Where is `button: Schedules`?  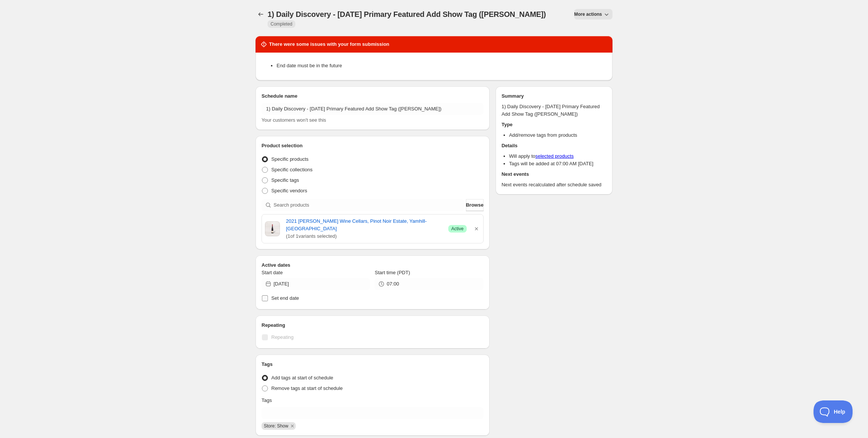
button: Schedules is located at coordinates (261, 15).